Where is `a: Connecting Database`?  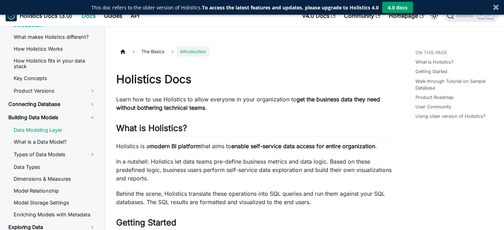 a: Connecting Database is located at coordinates (52, 104).